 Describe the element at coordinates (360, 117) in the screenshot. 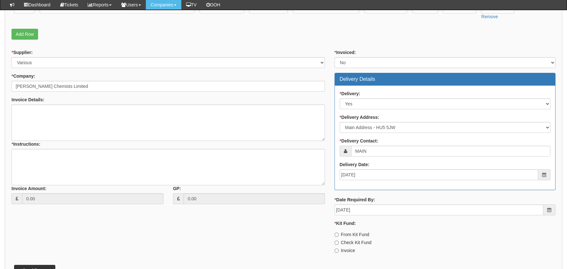

I see `label: Delivery Address:` at that location.